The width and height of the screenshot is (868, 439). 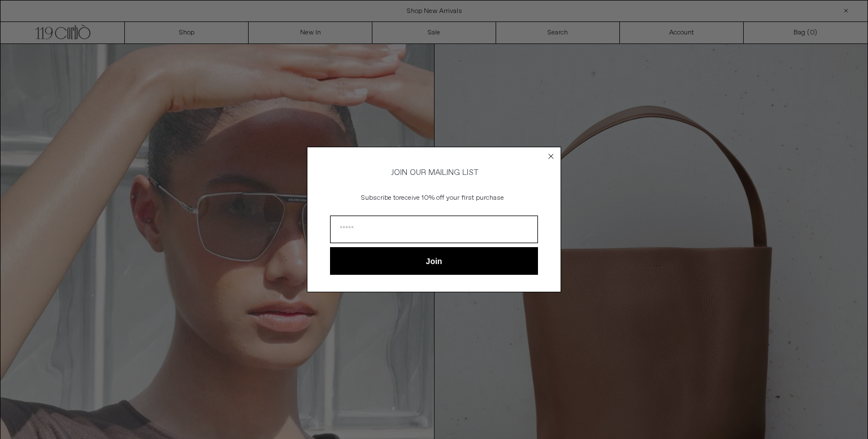 I want to click on span: JOIN OUR MAILING LIST, so click(x=434, y=173).